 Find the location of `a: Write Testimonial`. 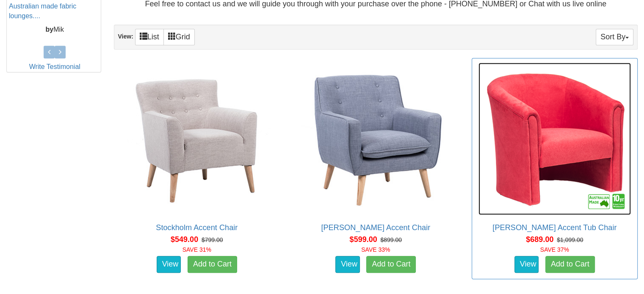

a: Write Testimonial is located at coordinates (55, 67).